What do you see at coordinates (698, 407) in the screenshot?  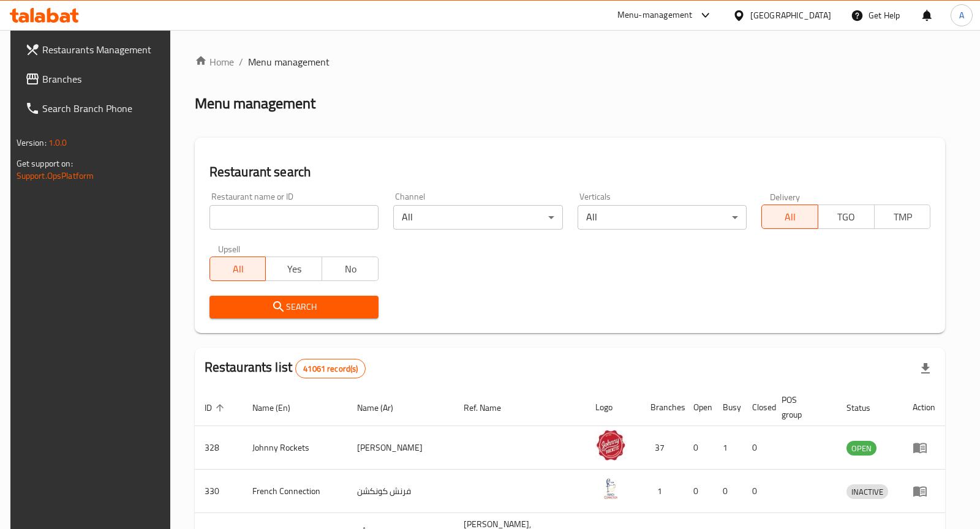 I see `th: Open` at bounding box center [698, 407].